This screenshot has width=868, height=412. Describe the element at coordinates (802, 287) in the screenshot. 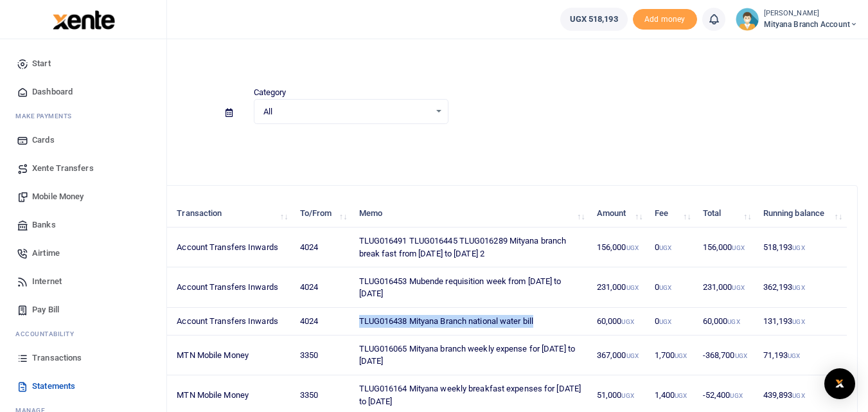

I see `td: 362,193` at that location.